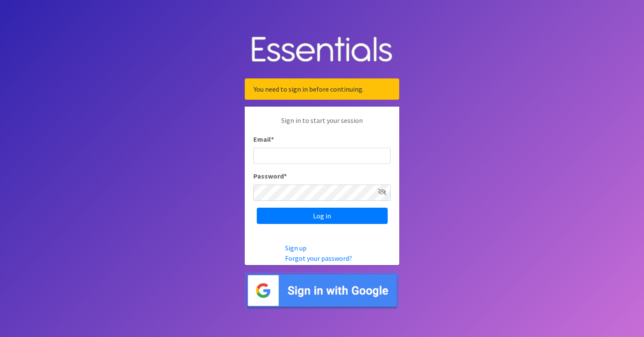 Image resolution: width=644 pixels, height=337 pixels. Describe the element at coordinates (322, 89) in the screenshot. I see `div: You need to sign in before continuing.` at that location.